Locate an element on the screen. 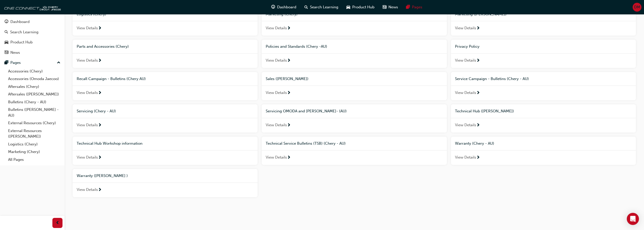 The height and width of the screenshot is (230, 644). span: up-icon is located at coordinates (58, 63).